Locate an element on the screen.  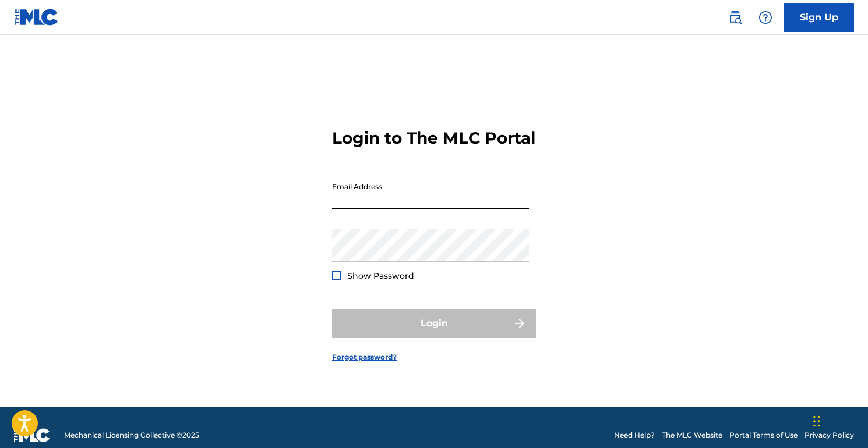
img: logo is located at coordinates (32, 436).